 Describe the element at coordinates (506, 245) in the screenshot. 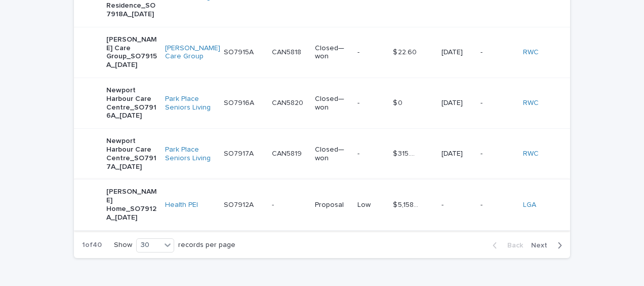

I see `button: Back` at that location.